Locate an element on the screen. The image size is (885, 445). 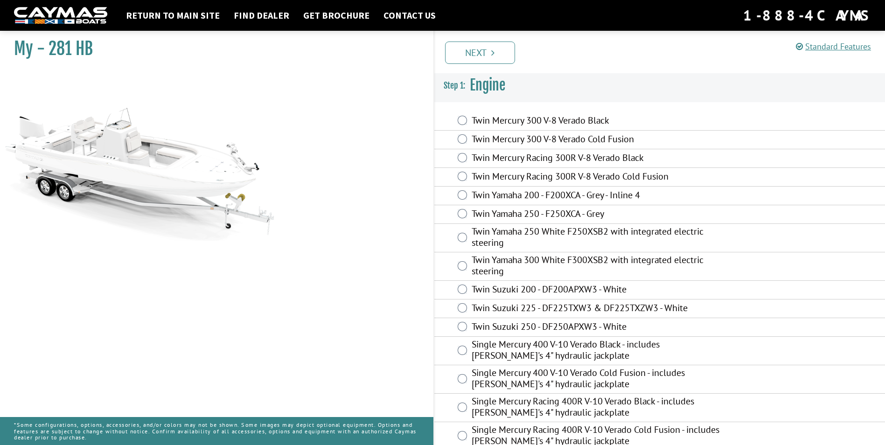
a: Return to main site is located at coordinates (173, 15).